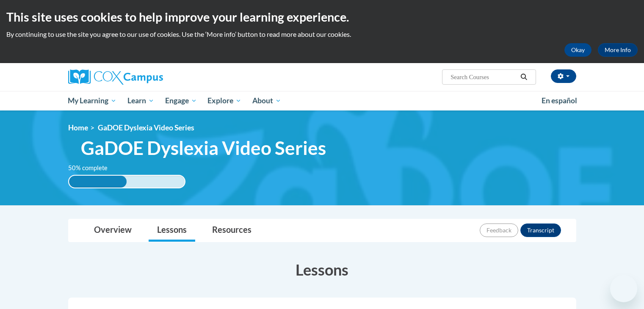  Describe the element at coordinates (224, 101) in the screenshot. I see `a: Explore` at that location.